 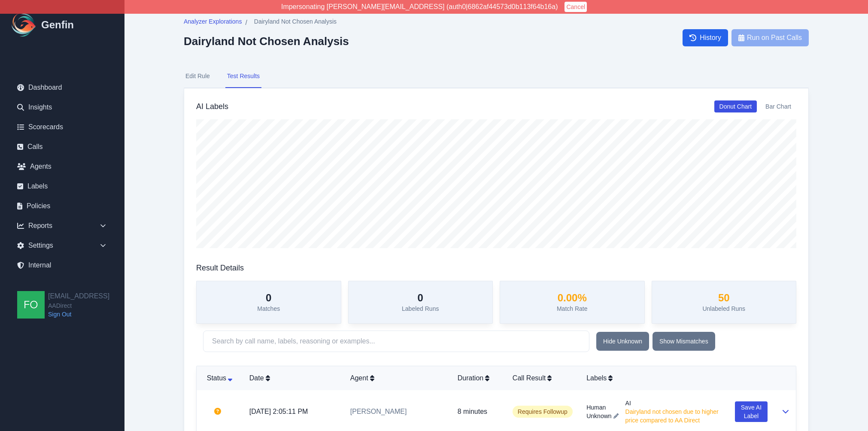 I want to click on div: Call Result, so click(x=543, y=378).